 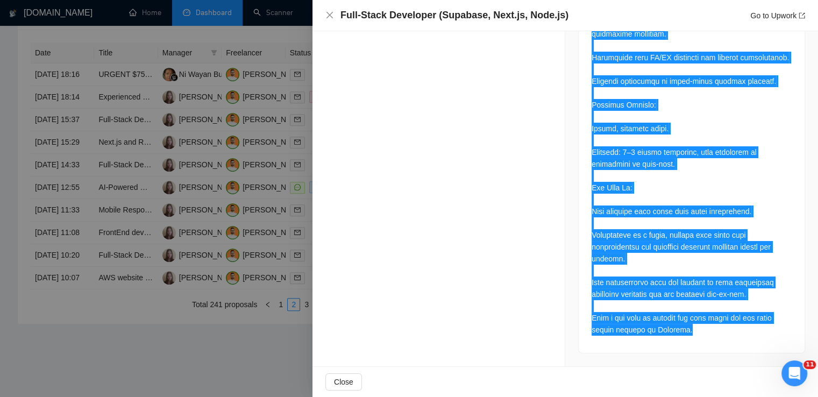 I want to click on span: 11, so click(x=809, y=364).